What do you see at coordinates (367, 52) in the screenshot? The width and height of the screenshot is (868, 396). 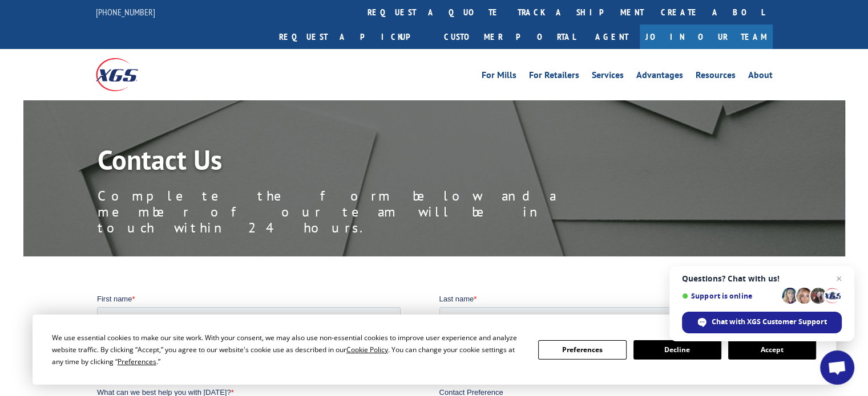 I see `span: Phone number` at bounding box center [367, 52].